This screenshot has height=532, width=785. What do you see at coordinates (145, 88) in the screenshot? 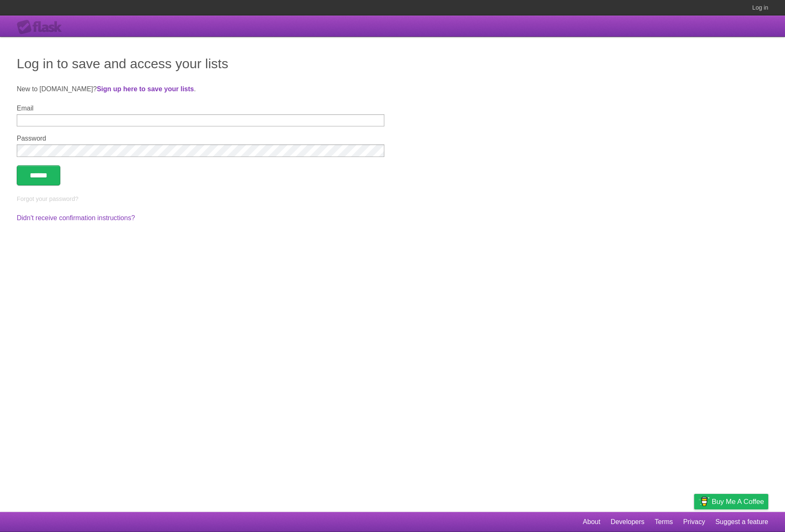
I see `strong: Sign up here to save your lists` at bounding box center [145, 88].